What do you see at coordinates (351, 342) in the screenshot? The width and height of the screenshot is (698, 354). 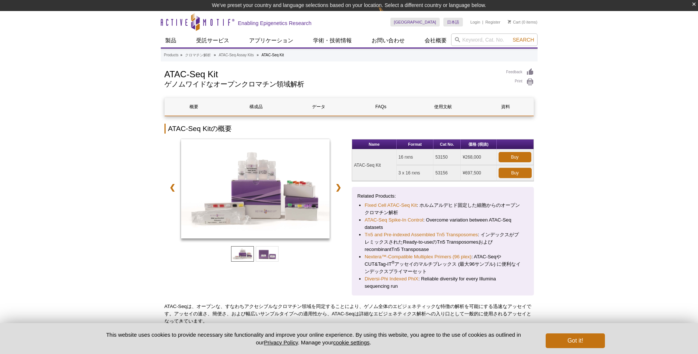 I see `button: cookie settings` at bounding box center [351, 342].